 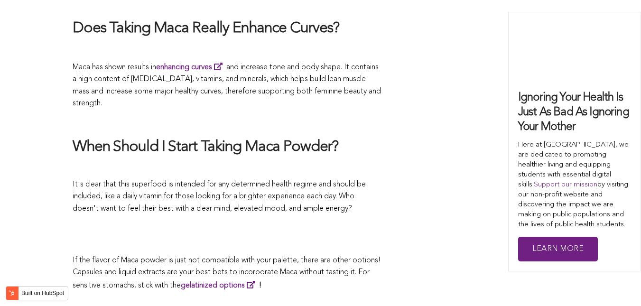 What do you see at coordinates (227, 148) in the screenshot?
I see `h2: When Should I Start Taking Maca Powder?` at bounding box center [227, 148].